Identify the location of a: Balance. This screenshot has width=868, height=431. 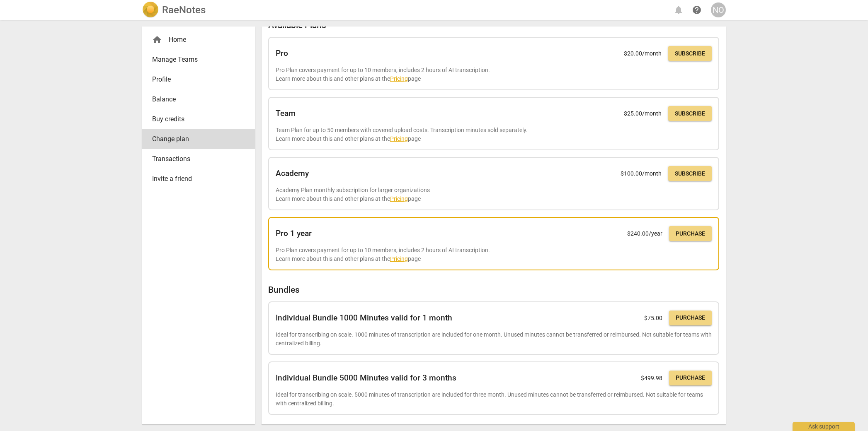
(199, 100).